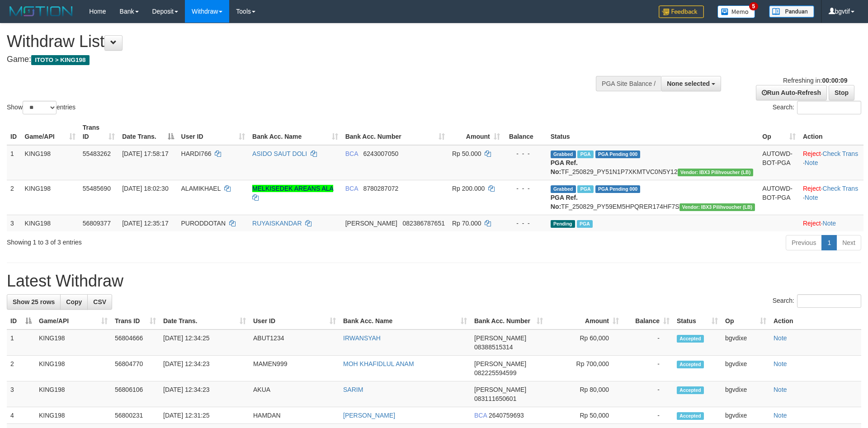 The image size is (868, 428). Describe the element at coordinates (200, 188) in the screenshot. I see `span: ALAMIKHAEL` at that location.